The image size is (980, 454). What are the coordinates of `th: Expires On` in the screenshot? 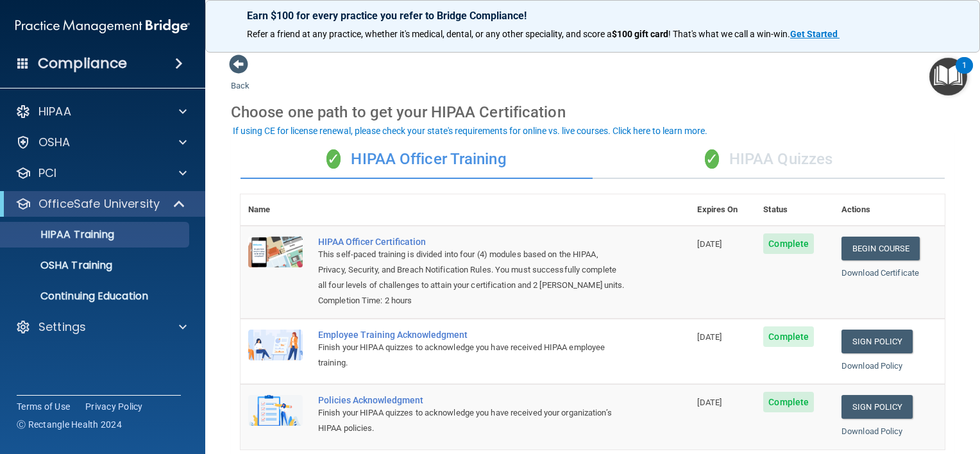 It's located at (722, 209).